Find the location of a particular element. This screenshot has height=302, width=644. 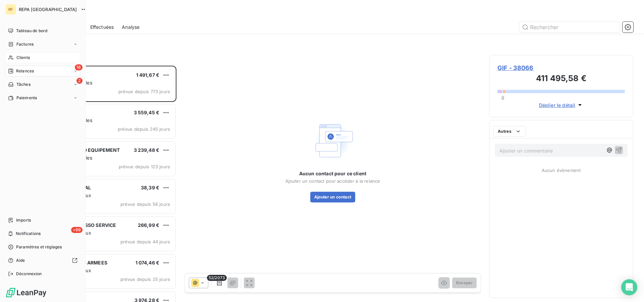

span: Aucun contact pour ce client is located at coordinates (333, 173).